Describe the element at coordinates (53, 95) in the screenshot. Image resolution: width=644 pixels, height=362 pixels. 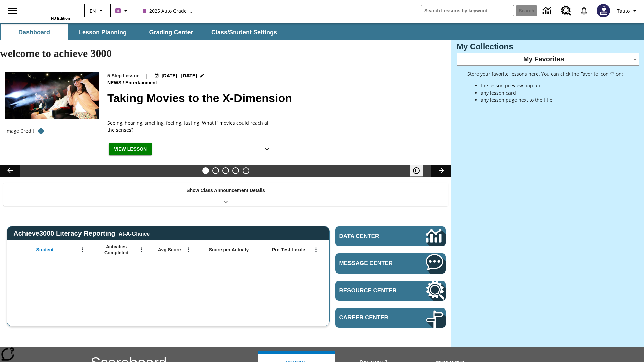
I see `img: Panel in front of the seats sprays water mist to the happy audience at a 4DX-equipped theater.` at that location.